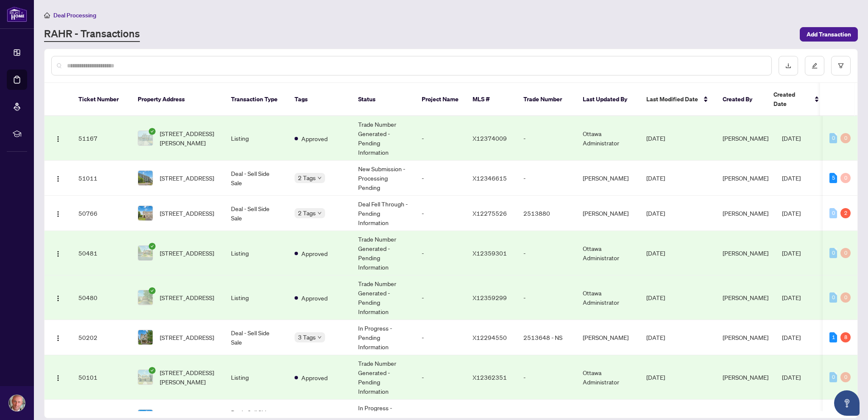  Describe the element at coordinates (841, 66) in the screenshot. I see `span: filter` at that location.